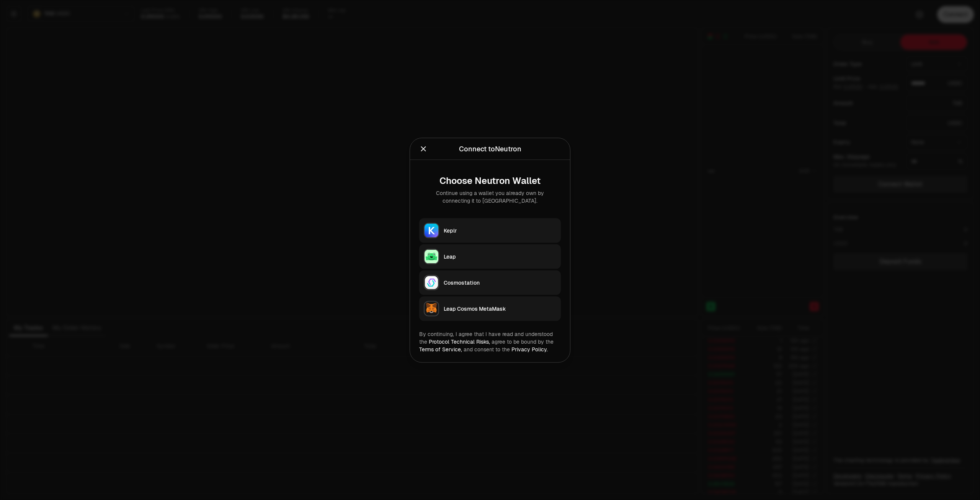  What do you see at coordinates (423, 149) in the screenshot?
I see `button: Close` at bounding box center [423, 149].